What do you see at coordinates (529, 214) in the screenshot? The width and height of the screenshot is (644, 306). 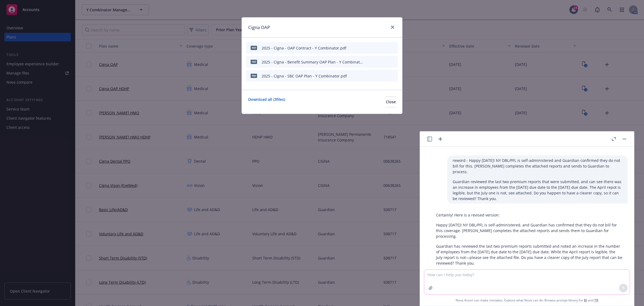 I see `p: Certainly! Here is a revised version:` at bounding box center [529, 214].